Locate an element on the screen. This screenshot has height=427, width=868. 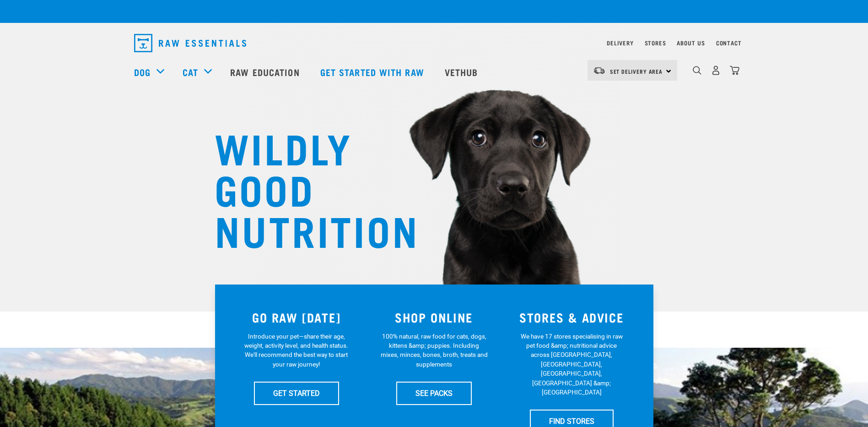
img: van-moving.png is located at coordinates (599, 71).